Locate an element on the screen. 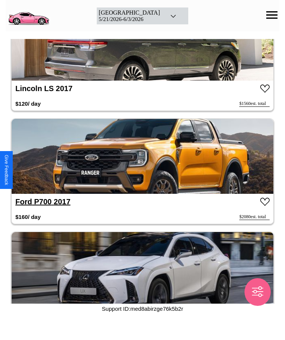 The height and width of the screenshot is (340, 285). img: logo is located at coordinates (29, 15).